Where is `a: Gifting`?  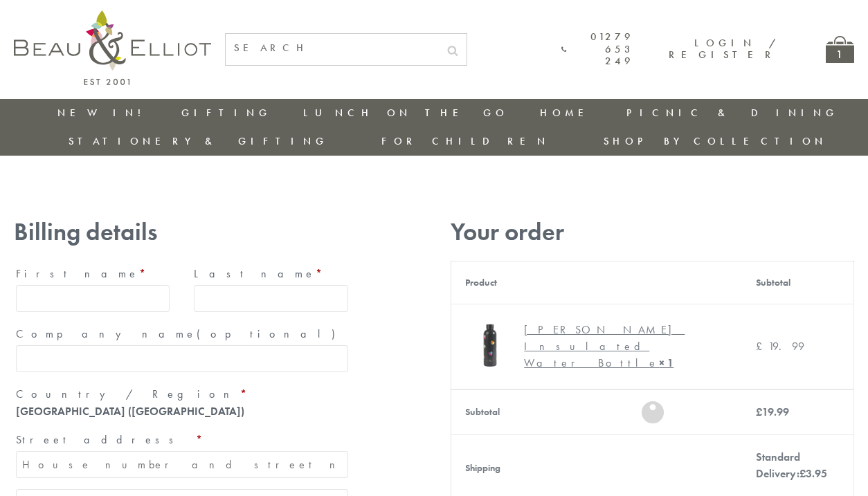 a: Gifting is located at coordinates (226, 113).